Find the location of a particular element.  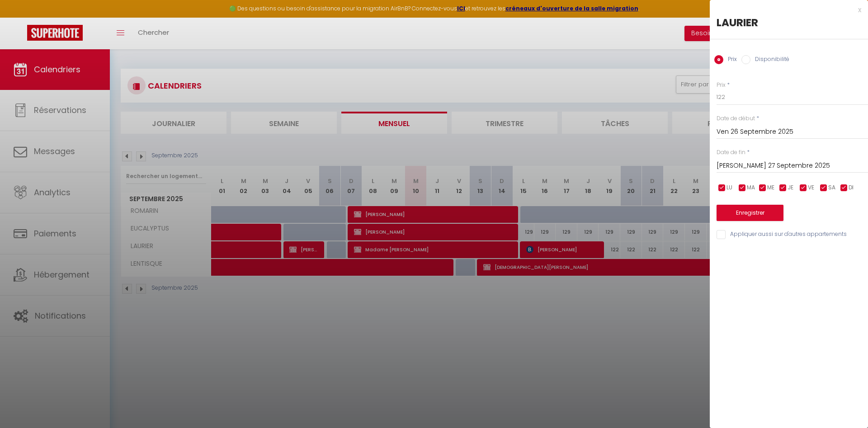

div: LAURIER is located at coordinates (789, 22).